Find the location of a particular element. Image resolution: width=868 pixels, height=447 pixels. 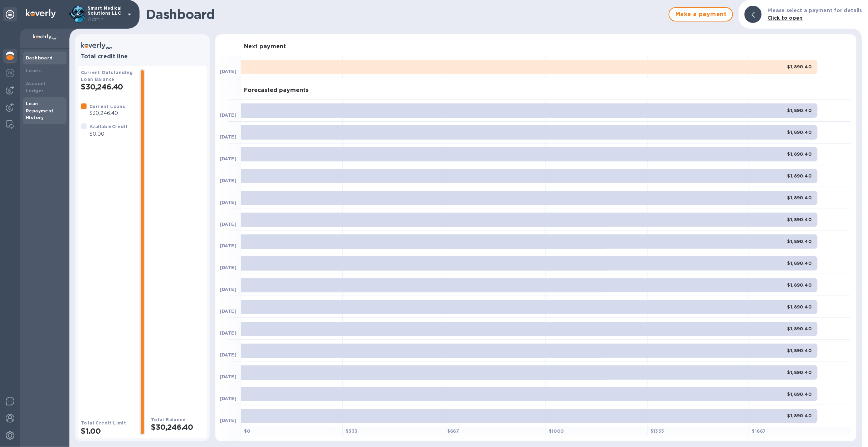

h3: Forecasted payments is located at coordinates (276, 90).